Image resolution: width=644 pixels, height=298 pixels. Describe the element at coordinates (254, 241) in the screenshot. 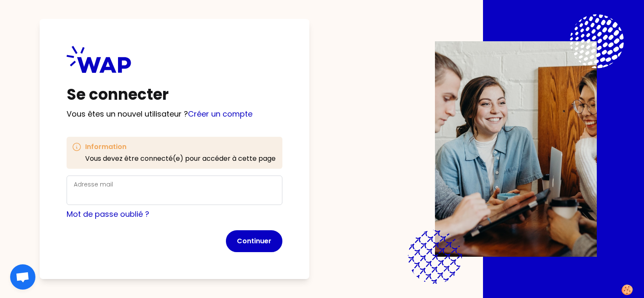

I see `button: Continuer` at that location.